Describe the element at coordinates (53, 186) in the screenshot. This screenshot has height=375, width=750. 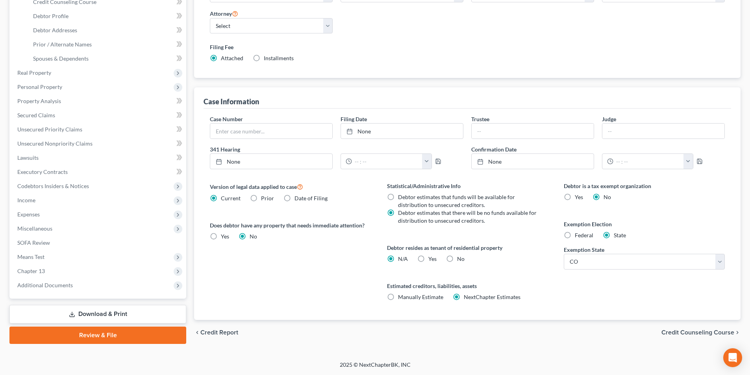
I see `span: Codebtors Insiders & Notices` at that location.